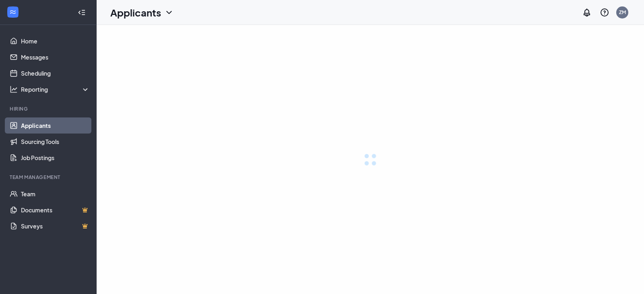 The width and height of the screenshot is (644, 294). What do you see at coordinates (586, 12) in the screenshot?
I see `svg: Notifications` at bounding box center [586, 12].